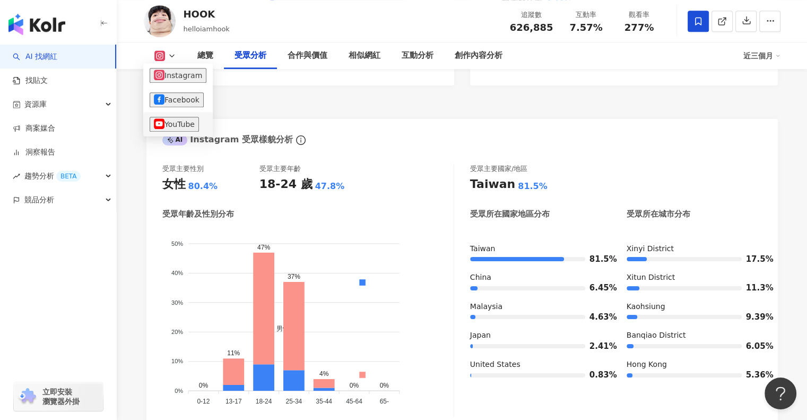  I want to click on span: 11.3%, so click(754, 288).